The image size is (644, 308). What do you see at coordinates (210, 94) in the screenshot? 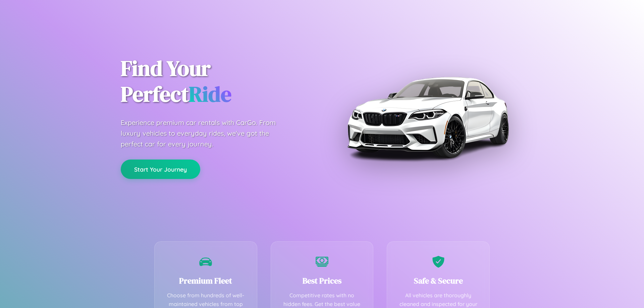
I see `span: Ride` at bounding box center [210, 94].